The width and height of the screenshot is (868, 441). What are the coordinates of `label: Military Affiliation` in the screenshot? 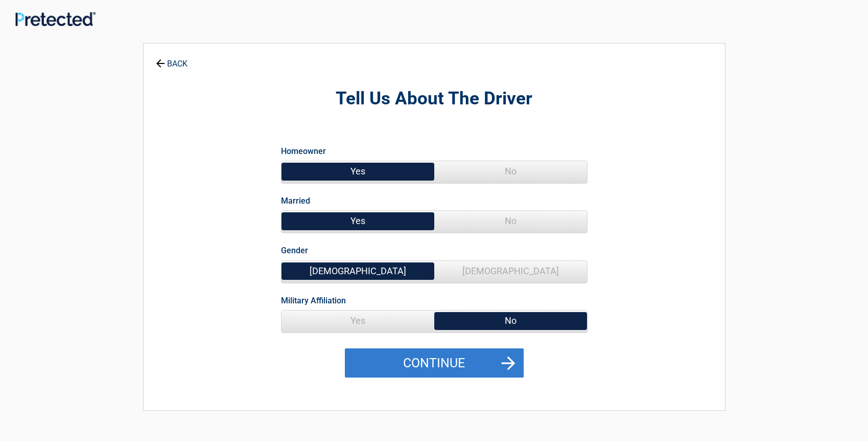 It's located at (313, 300).